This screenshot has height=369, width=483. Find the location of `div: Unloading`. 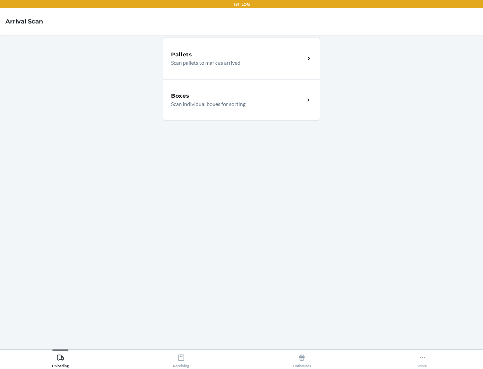

div: Unloading is located at coordinates (60, 359).